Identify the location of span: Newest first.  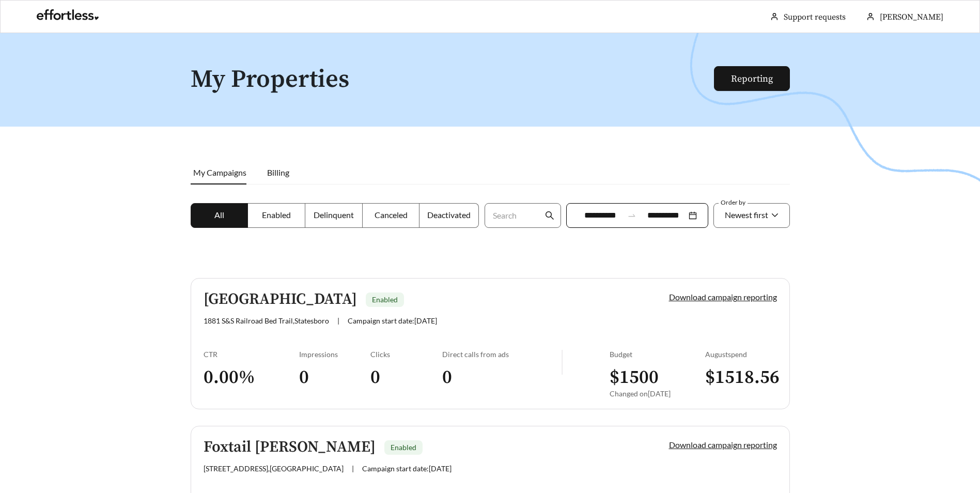
(746, 215).